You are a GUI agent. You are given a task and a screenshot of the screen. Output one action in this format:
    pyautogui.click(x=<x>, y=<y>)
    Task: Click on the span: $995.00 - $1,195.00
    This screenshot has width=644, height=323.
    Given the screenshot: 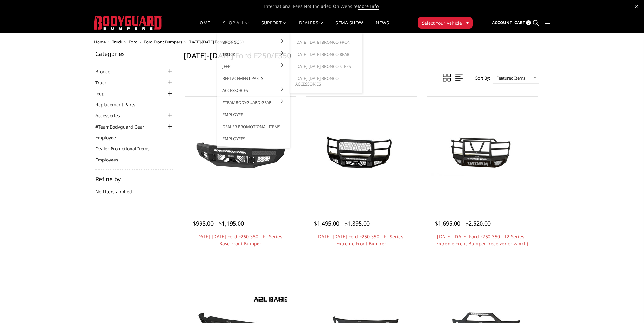 What is the action you would take?
    pyautogui.click(x=218, y=223)
    